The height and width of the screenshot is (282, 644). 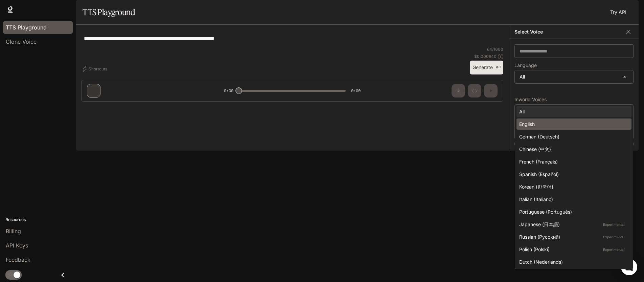 I want to click on div: English, so click(x=572, y=124).